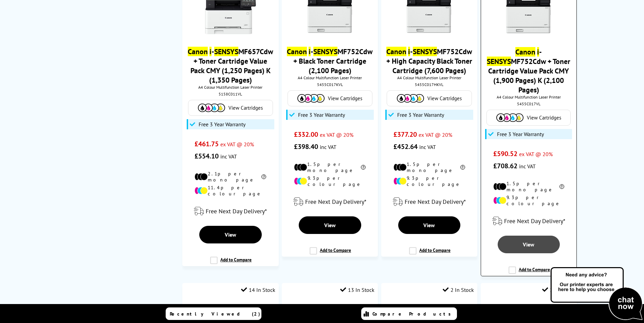  I want to click on span: £461.75, so click(207, 144).